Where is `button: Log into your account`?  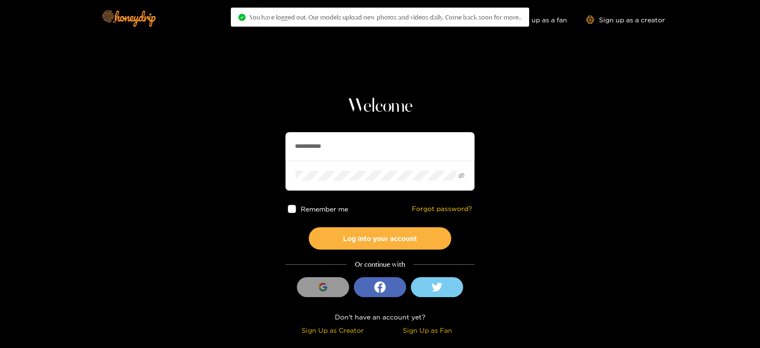 button: Log into your account is located at coordinates (380, 238).